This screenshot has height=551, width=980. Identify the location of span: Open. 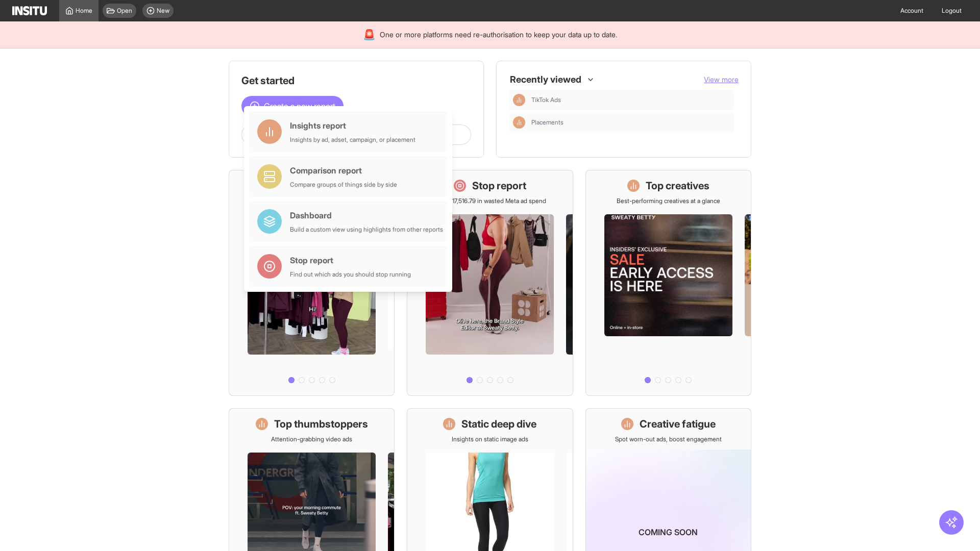
(125, 10).